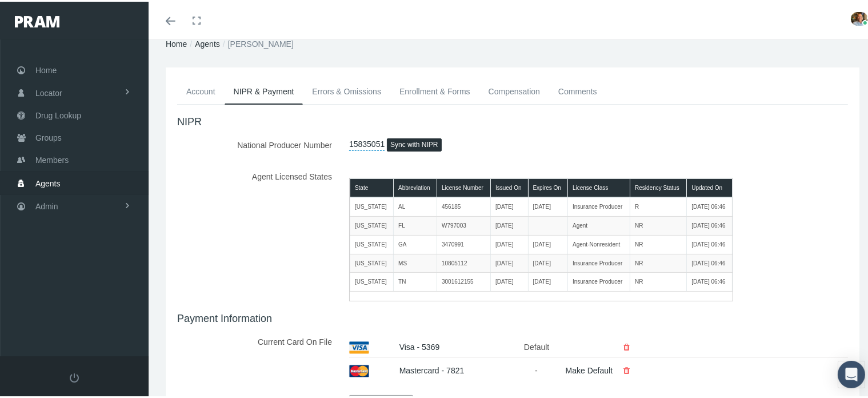 The height and width of the screenshot is (398, 868). What do you see at coordinates (359, 346) in the screenshot?
I see `img: visa.png` at bounding box center [359, 346].